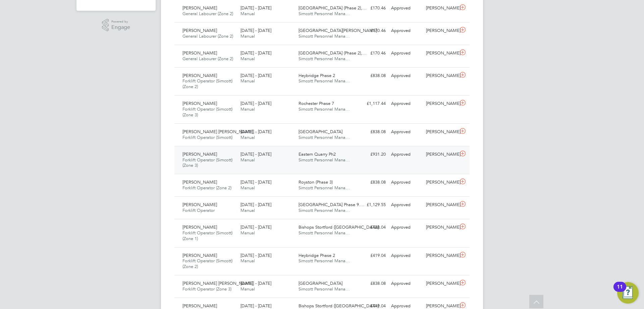 The height and width of the screenshot is (309, 644). Describe the element at coordinates (371, 205) in the screenshot. I see `div: £1,129.55` at that location.